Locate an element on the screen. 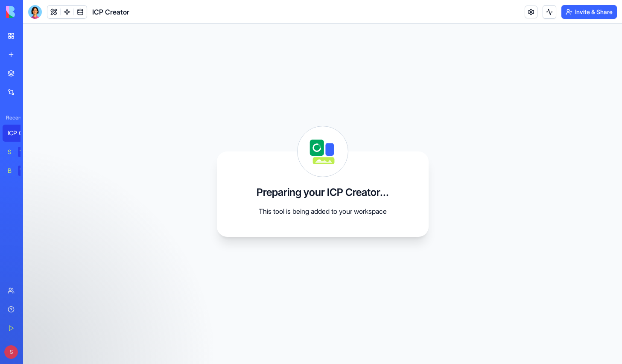 Image resolution: width=622 pixels, height=364 pixels. a: Blog Generation ProTRY is located at coordinates (20, 171).